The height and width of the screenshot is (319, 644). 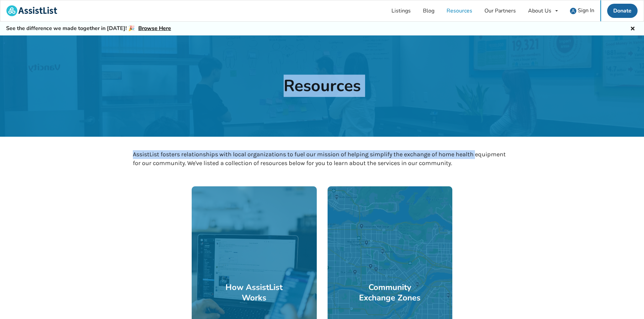 What do you see at coordinates (585, 10) in the screenshot?
I see `span: Sign In` at bounding box center [585, 10].